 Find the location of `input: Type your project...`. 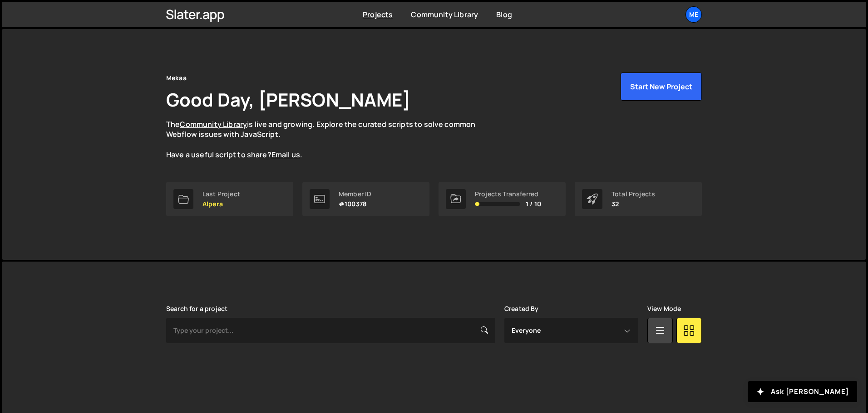

input: Type your project... is located at coordinates (331, 330).